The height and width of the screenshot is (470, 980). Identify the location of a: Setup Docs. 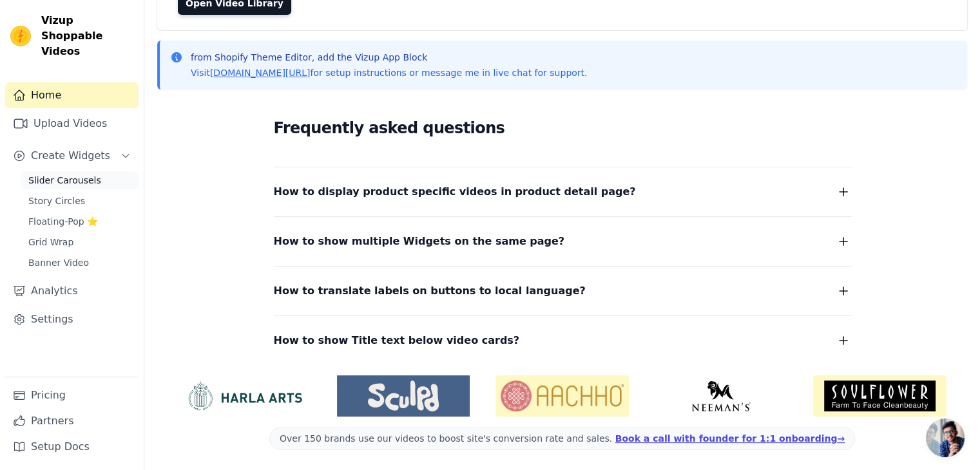
(72, 446).